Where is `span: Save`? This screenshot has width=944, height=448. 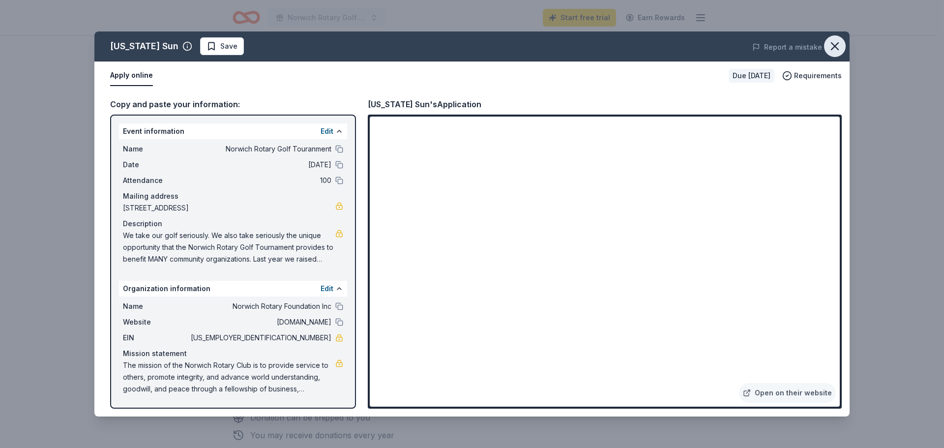
span: Save is located at coordinates (229, 46).